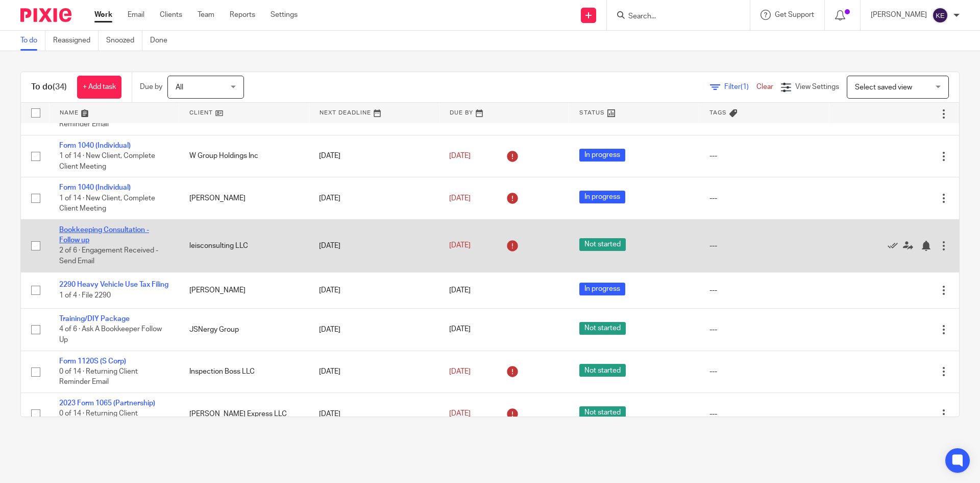 This screenshot has width=980, height=483. What do you see at coordinates (817, 87) in the screenshot?
I see `span: View Settings` at bounding box center [817, 87].